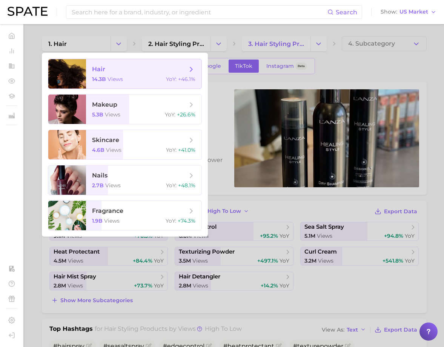  Describe the element at coordinates (12, 336) in the screenshot. I see `a: Log out. Currently logged in with e-mail samantha.calcagni@loreal.com.` at that location.